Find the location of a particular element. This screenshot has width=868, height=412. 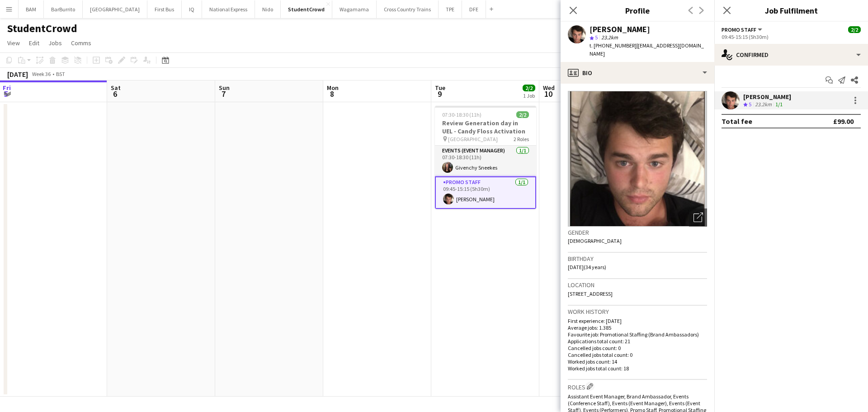

span: View is located at coordinates (14, 43).